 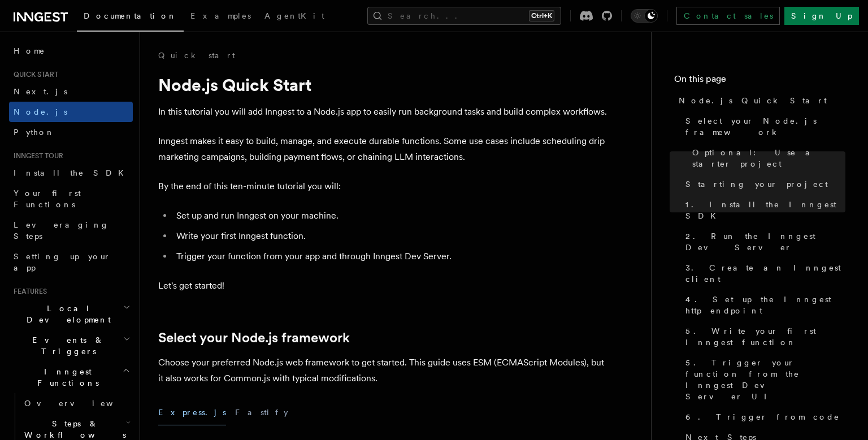 I want to click on a: Home, so click(x=71, y=51).